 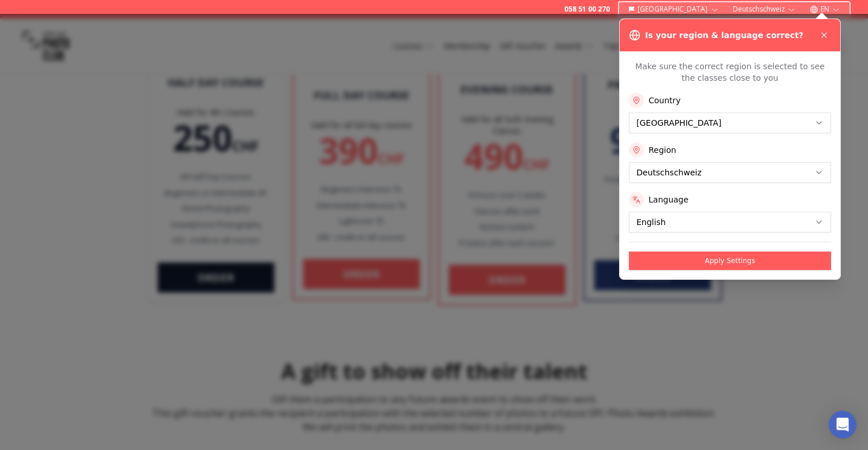 What do you see at coordinates (668, 200) in the screenshot?
I see `label: Language` at bounding box center [668, 200].